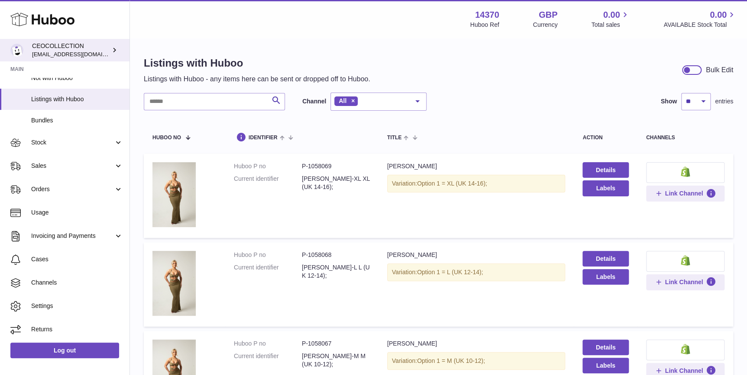 The width and height of the screenshot is (747, 375). Describe the element at coordinates (719, 70) in the screenshot. I see `div: Bulk Edit` at that location.